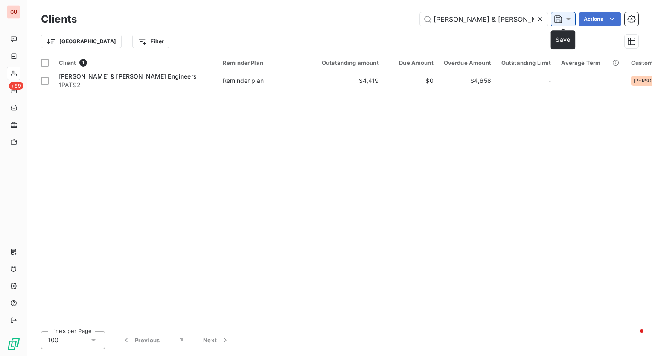 The height and width of the screenshot is (356, 652). I want to click on span: Client, so click(67, 63).